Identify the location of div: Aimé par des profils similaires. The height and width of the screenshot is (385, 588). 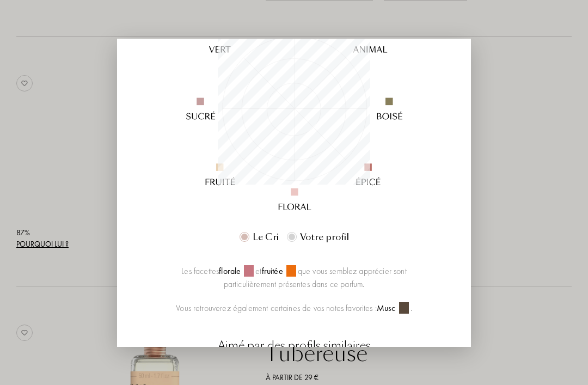
(294, 345).